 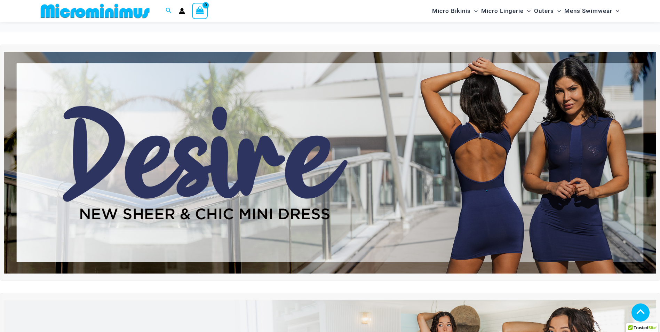 I want to click on span: Outers, so click(x=544, y=11).